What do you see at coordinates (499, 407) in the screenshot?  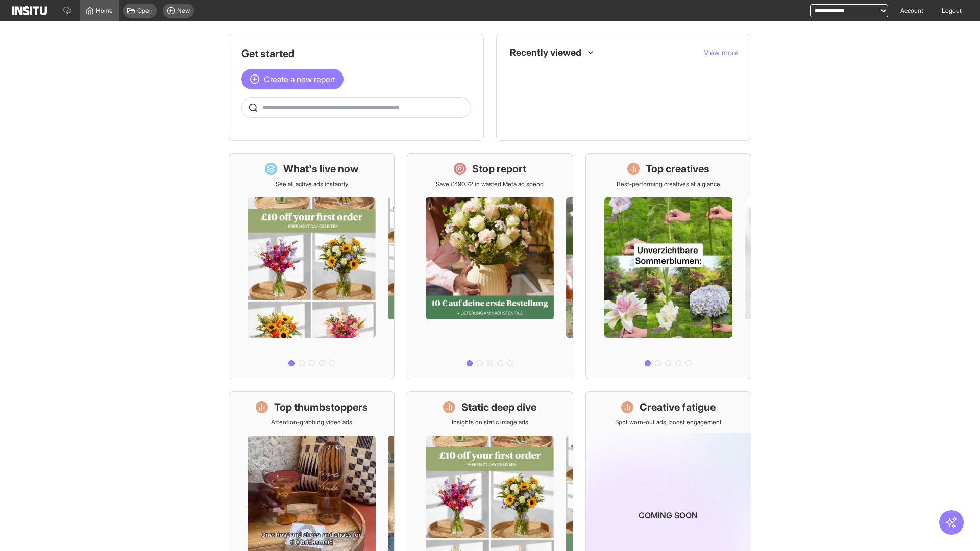 I see `h1: Static deep dive` at bounding box center [499, 407].